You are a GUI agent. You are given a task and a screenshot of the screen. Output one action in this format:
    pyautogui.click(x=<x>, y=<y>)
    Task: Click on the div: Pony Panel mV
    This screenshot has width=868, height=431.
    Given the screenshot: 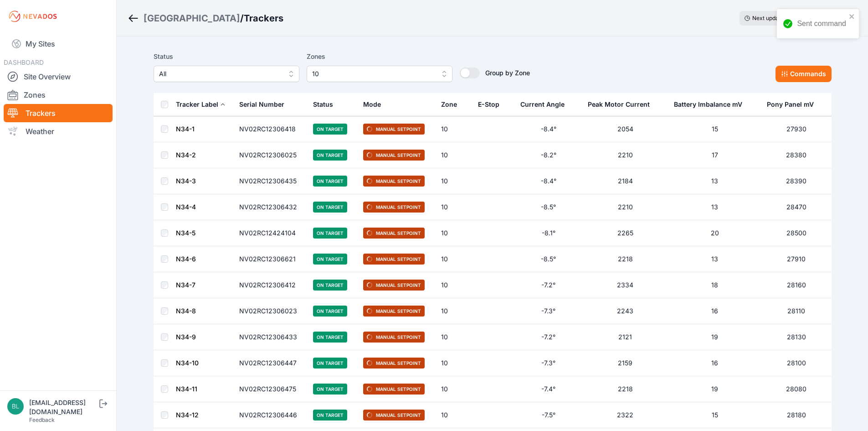 What is the action you would take?
    pyautogui.click(x=791, y=104)
    